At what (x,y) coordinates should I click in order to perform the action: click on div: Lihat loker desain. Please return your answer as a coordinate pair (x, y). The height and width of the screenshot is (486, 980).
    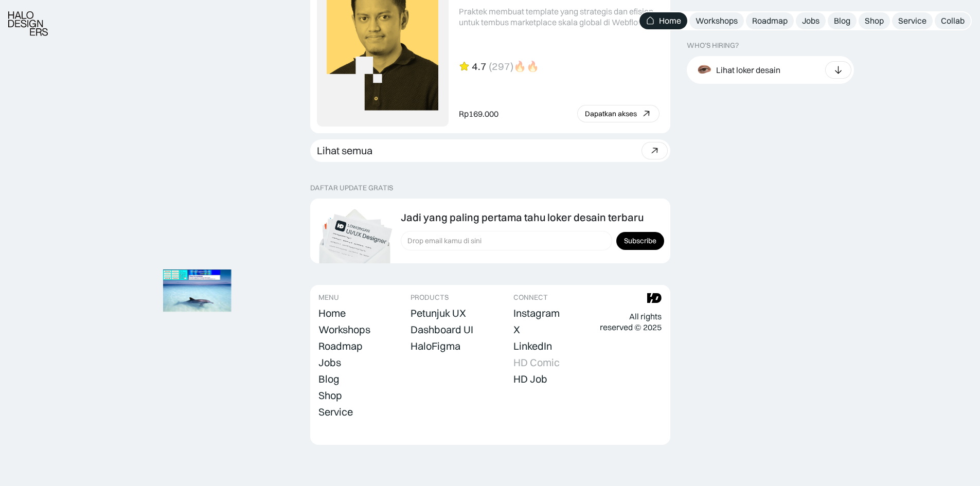
    Looking at the image, I should click on (748, 69).